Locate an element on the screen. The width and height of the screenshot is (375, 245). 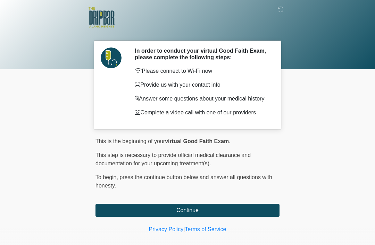
a: Privacy Policy is located at coordinates (166, 229).